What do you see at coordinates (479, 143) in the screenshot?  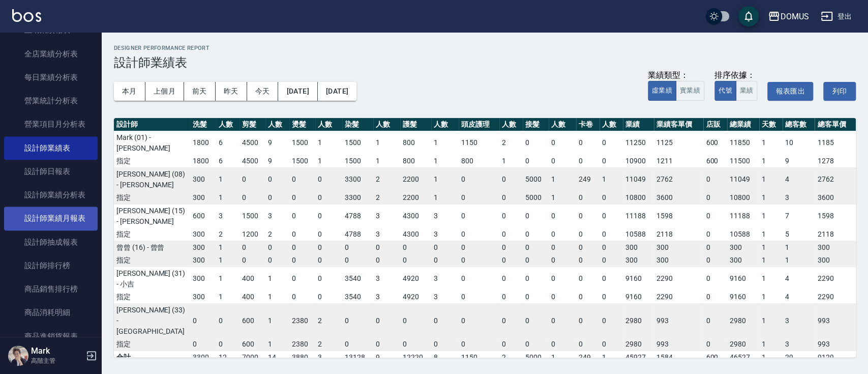 I see `td: 1150` at bounding box center [479, 143].